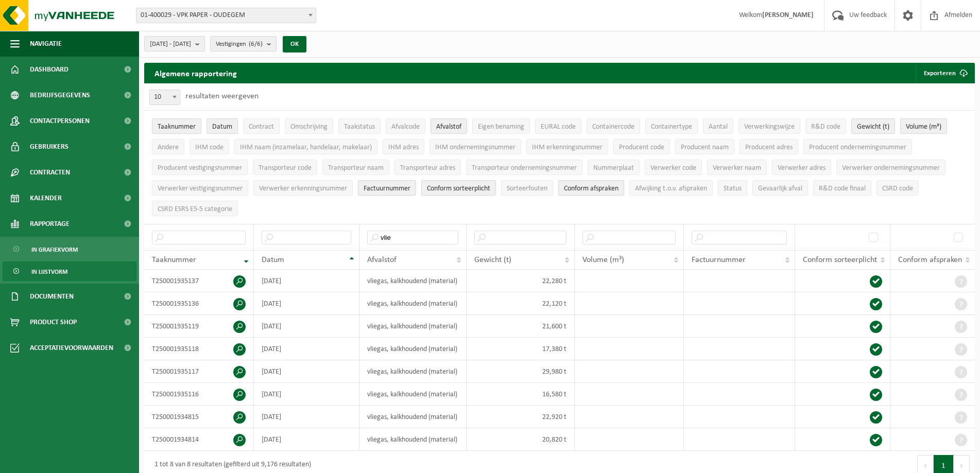  I want to click on button: StatusStatus: Activate to sort, so click(732, 188).